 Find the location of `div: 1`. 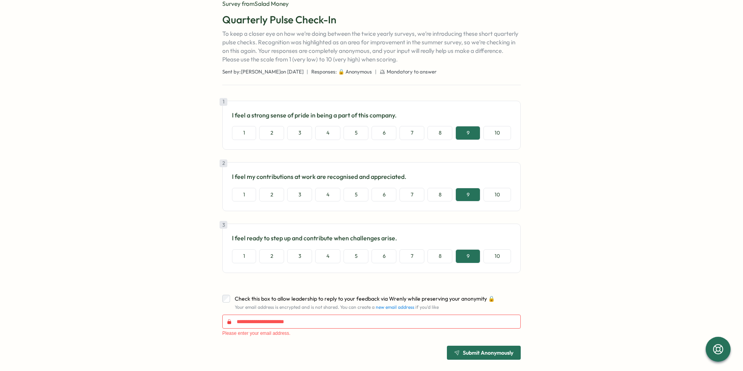

div: 1 is located at coordinates (224, 102).